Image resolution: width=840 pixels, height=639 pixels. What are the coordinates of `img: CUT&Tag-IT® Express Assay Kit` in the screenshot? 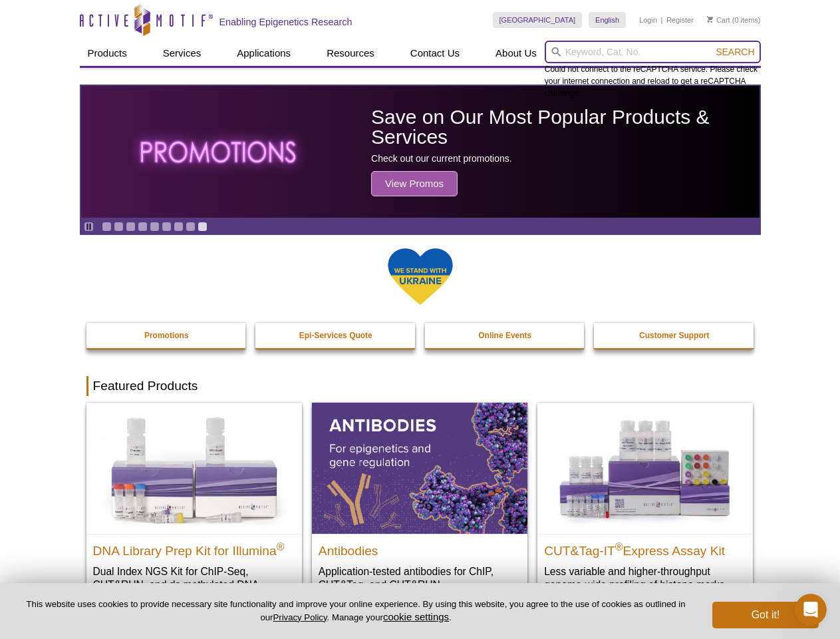 It's located at (645, 468).